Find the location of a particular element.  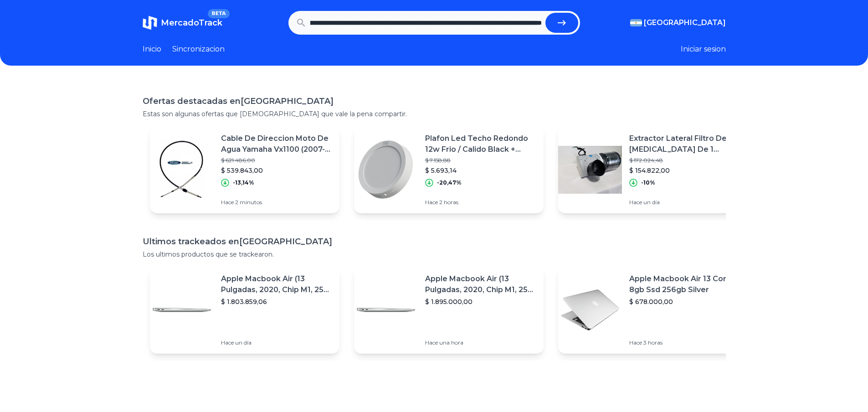

p: -10% is located at coordinates (648, 182).